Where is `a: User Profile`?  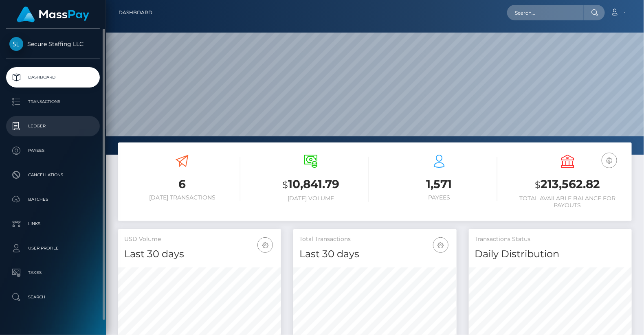 a: User Profile is located at coordinates (53, 248).